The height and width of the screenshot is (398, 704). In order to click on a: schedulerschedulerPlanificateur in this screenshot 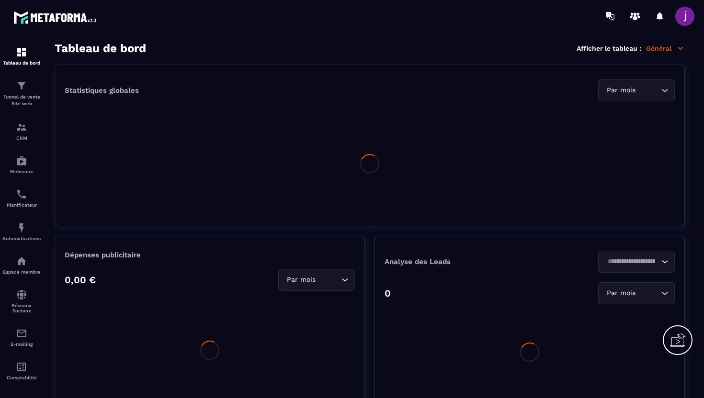, I will do `click(22, 198)`.